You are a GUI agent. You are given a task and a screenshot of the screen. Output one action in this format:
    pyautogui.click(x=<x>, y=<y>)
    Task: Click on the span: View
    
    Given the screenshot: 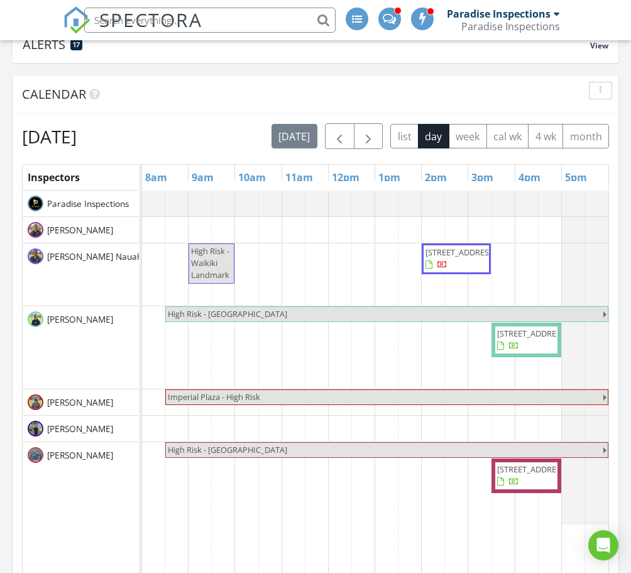 What is the action you would take?
    pyautogui.click(x=599, y=45)
    